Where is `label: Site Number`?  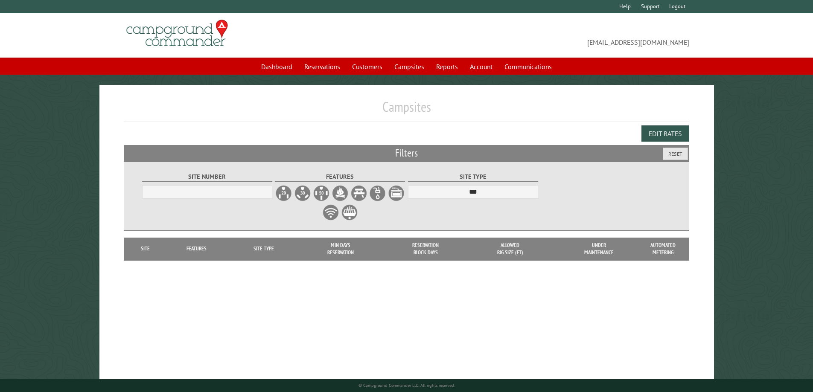 label: Site Number is located at coordinates (207, 177).